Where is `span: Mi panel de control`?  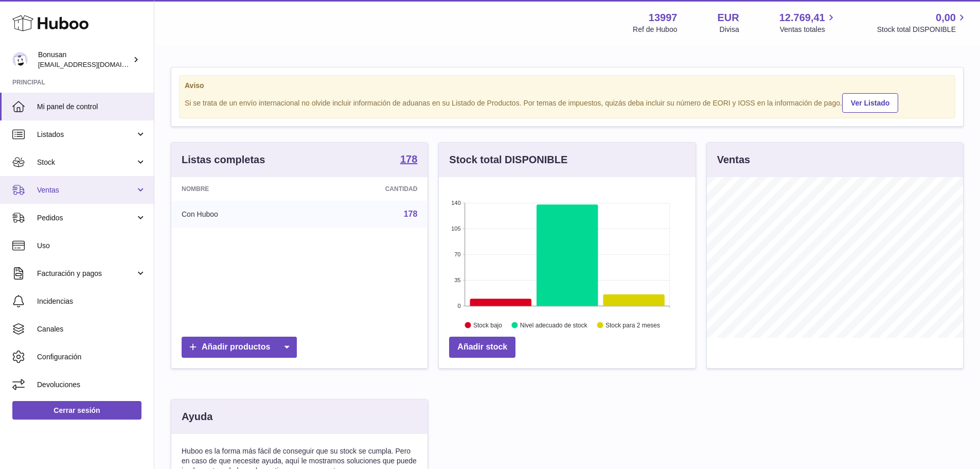 span: Mi panel de control is located at coordinates (92, 107).